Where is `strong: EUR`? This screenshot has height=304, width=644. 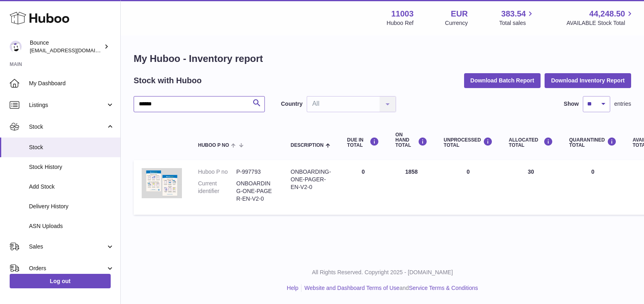
strong: EUR is located at coordinates (459, 14).